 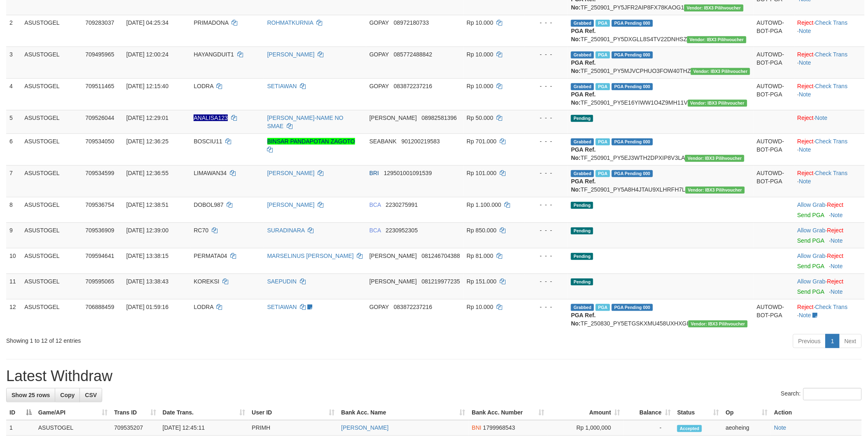 I want to click on th: User ID: activate to sort column ascending, so click(x=293, y=412).